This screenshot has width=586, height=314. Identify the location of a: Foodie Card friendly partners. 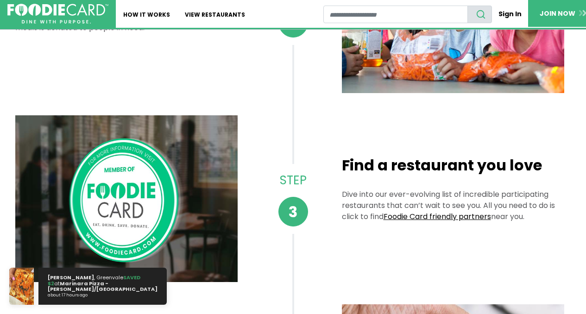
(437, 216).